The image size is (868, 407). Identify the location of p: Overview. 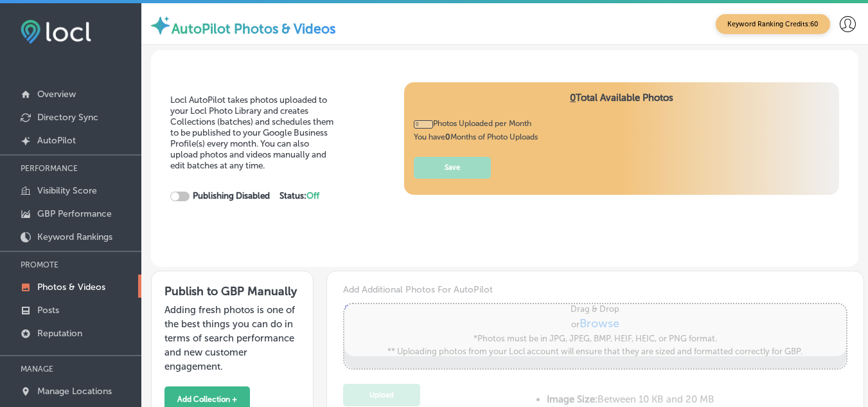
(57, 94).